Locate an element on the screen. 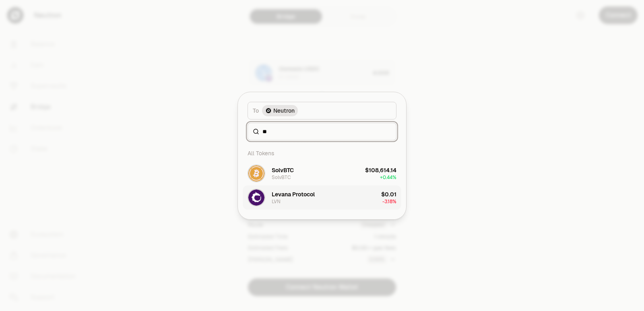 This screenshot has width=644, height=311. div: $108,614.14 is located at coordinates (381, 170).